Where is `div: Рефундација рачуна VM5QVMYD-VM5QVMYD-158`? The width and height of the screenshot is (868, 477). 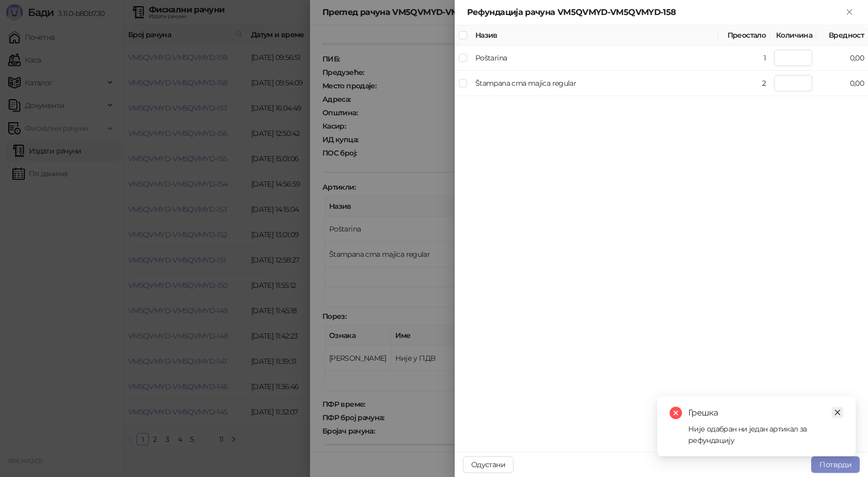
div: Рефундација рачуна VM5QVMYD-VM5QVMYD-158 is located at coordinates (655, 13).